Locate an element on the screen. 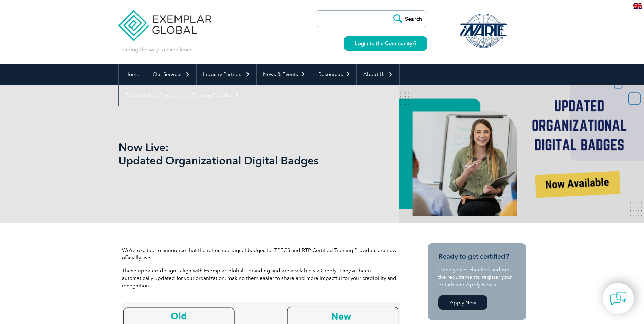  a: About Us is located at coordinates (378, 74).